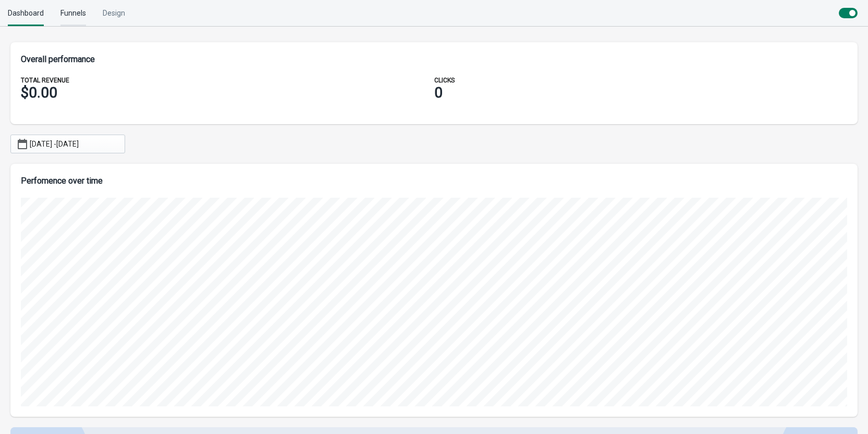 The image size is (868, 434). I want to click on div: Clicks, so click(445, 80).